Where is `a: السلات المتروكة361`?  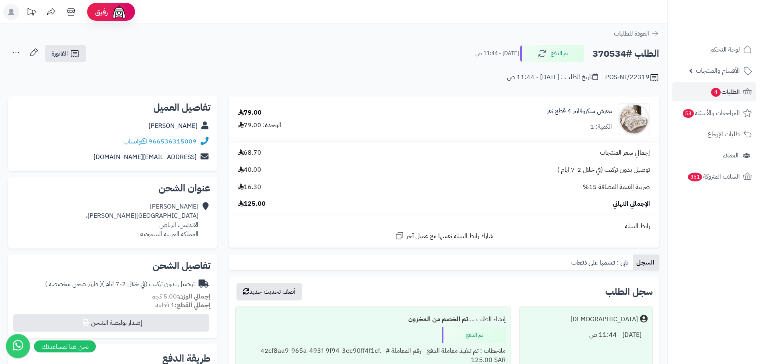 a: السلات المتروكة361 is located at coordinates (714, 176).